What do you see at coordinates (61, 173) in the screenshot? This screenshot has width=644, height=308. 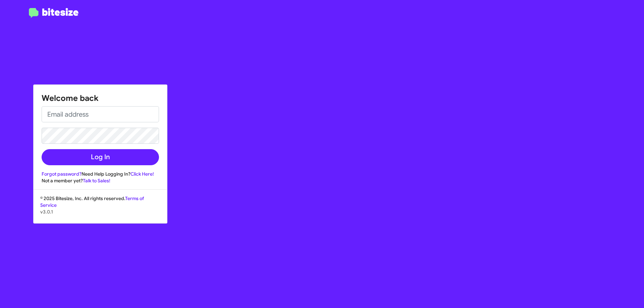 I see `a: Forgot password?` at bounding box center [61, 173].